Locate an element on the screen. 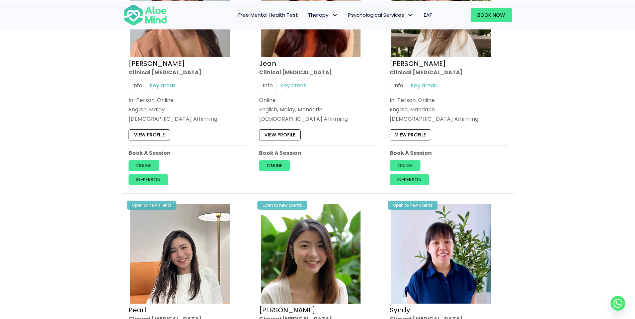 Image resolution: width=635 pixels, height=319 pixels. span: Psychological Services: submenu is located at coordinates (410, 15).